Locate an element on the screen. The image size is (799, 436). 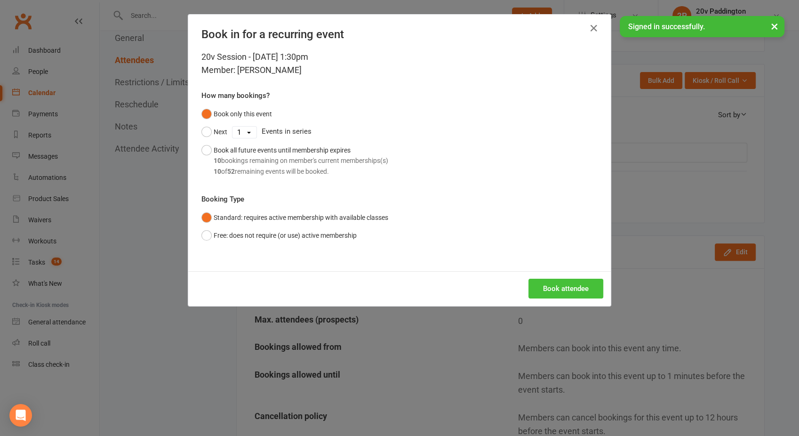
div: bookings remaining on member's current memberships(s) of remaining events will be booked. is located at coordinates (301, 166).